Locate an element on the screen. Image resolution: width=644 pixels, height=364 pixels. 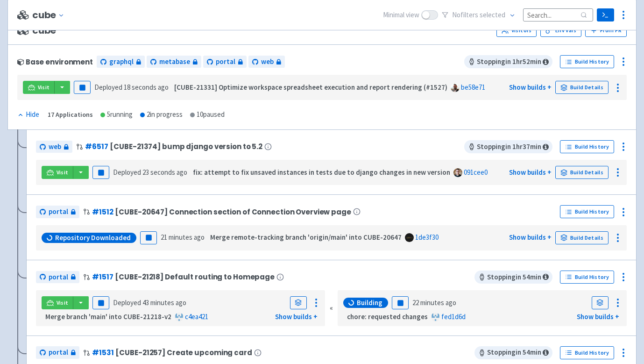
a: be58e71 is located at coordinates (473, 87).